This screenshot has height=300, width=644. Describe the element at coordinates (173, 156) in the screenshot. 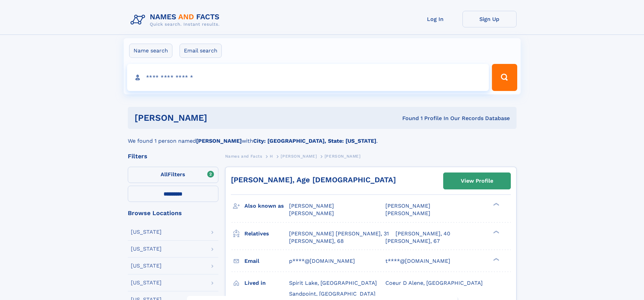

I see `div: Filters` at that location.